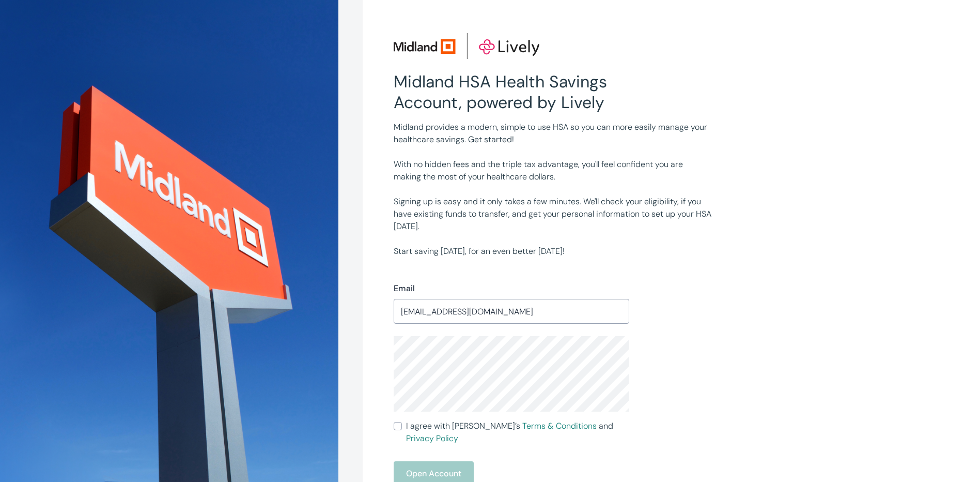 The height and width of the screenshot is (482, 980). What do you see at coordinates (466, 46) in the screenshot?
I see `img: Lively` at bounding box center [466, 46].